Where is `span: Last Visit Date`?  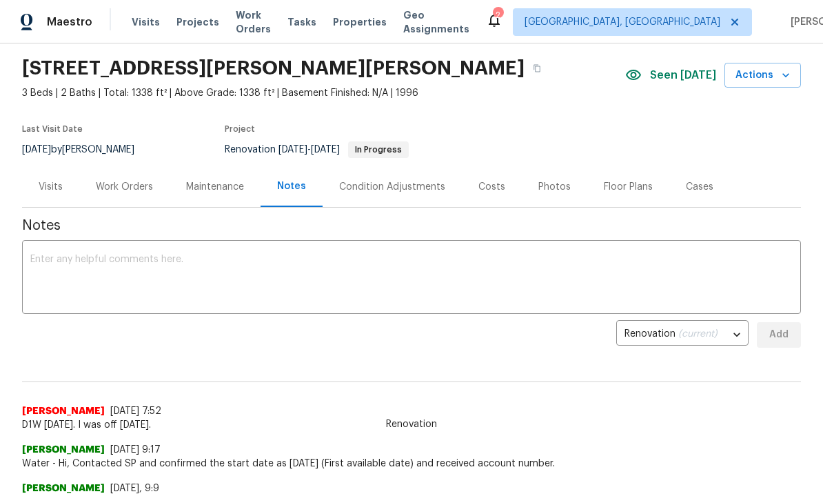 span: Last Visit Date is located at coordinates (52, 129).